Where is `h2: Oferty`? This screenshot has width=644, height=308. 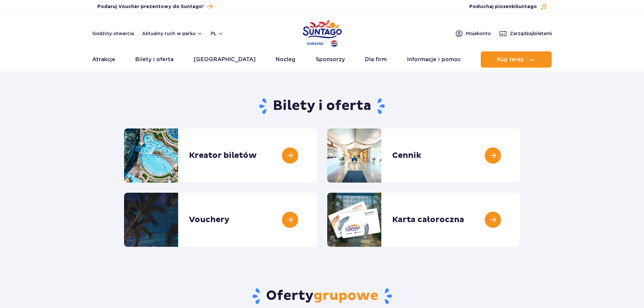
h2: Oferty is located at coordinates (322, 296).